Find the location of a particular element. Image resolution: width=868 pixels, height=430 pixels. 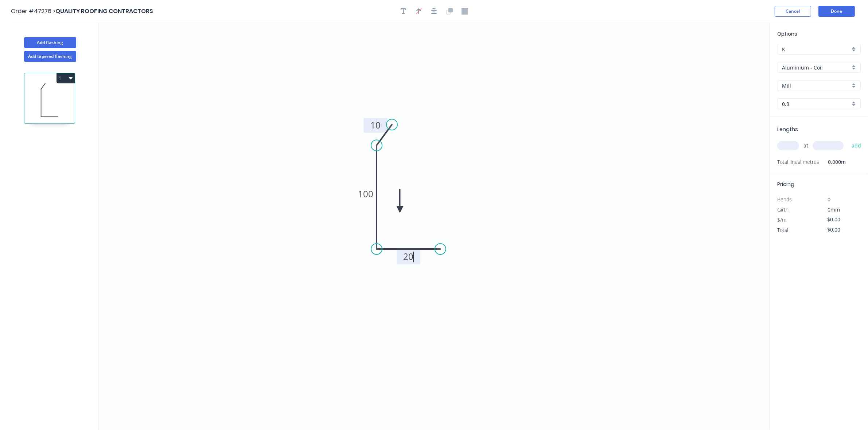

span: Pricing is located at coordinates (785, 185).